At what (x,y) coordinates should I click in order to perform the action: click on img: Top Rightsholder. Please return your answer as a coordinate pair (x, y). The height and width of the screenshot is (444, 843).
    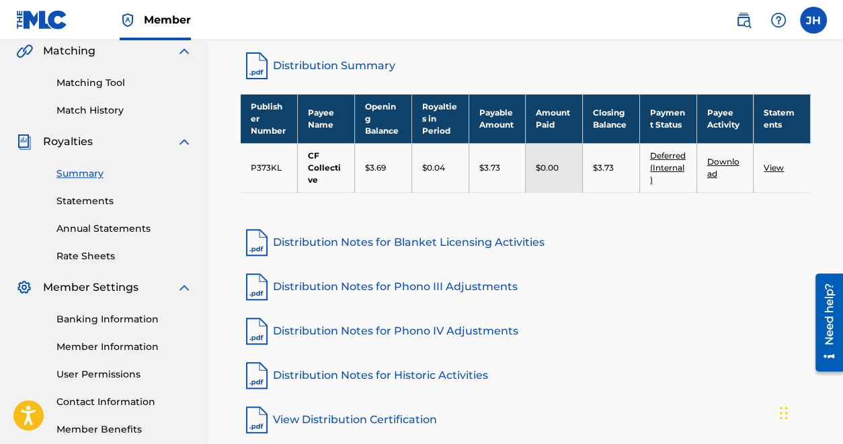
    Looking at the image, I should click on (128, 20).